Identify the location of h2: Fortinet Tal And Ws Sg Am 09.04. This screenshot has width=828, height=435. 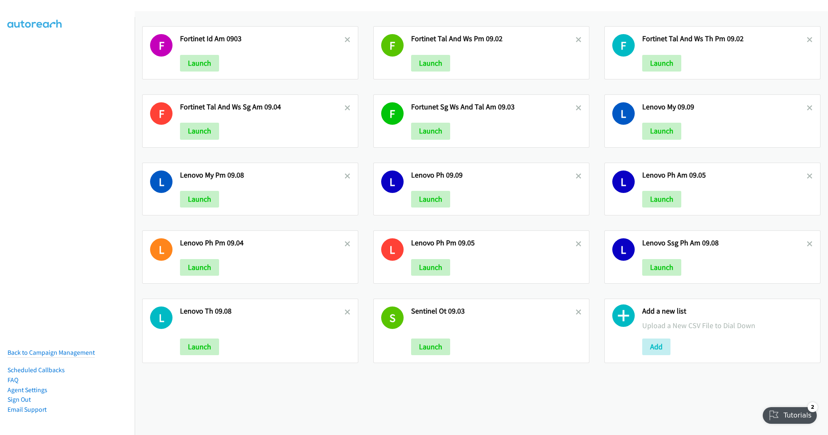
(262, 107).